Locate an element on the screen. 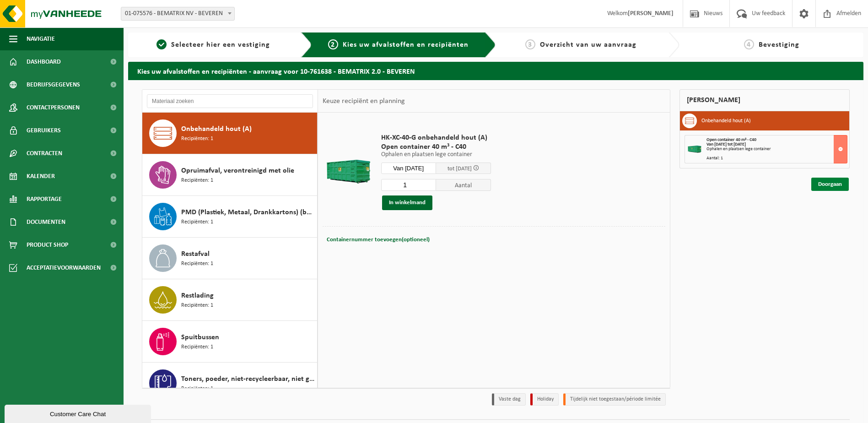 This screenshot has height=423, width=868. button: Containernummer toevoegen(optioneel) is located at coordinates (378, 240).